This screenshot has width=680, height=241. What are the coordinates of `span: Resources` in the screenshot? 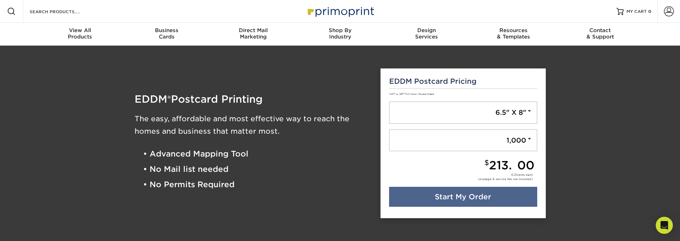 It's located at (513, 30).